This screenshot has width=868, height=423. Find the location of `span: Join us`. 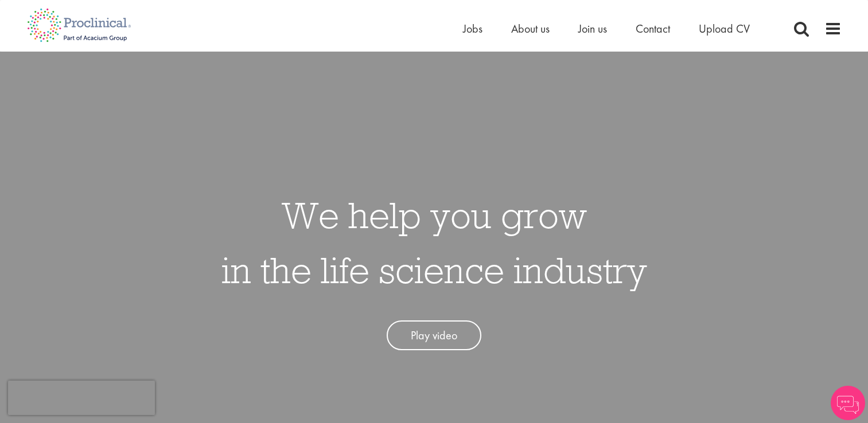

span: Join us is located at coordinates (592, 28).